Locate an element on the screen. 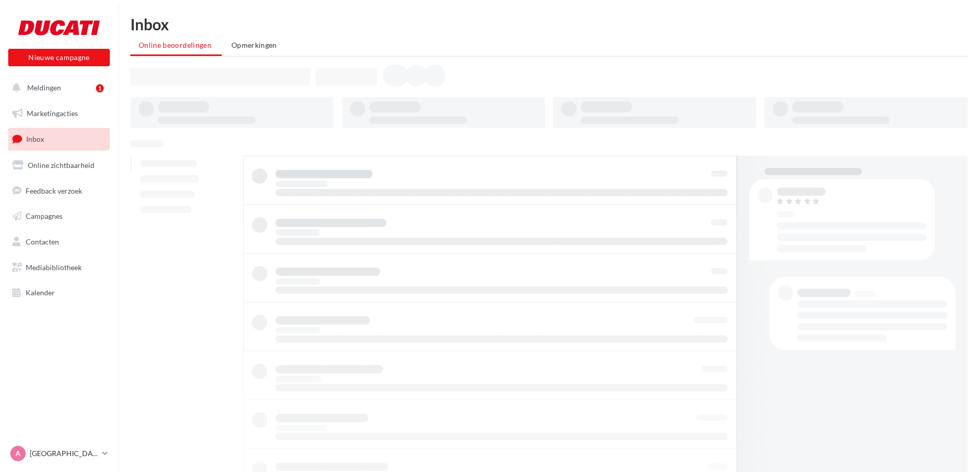 This screenshot has width=980, height=472. a: Mediabibliotheek is located at coordinates (59, 267).